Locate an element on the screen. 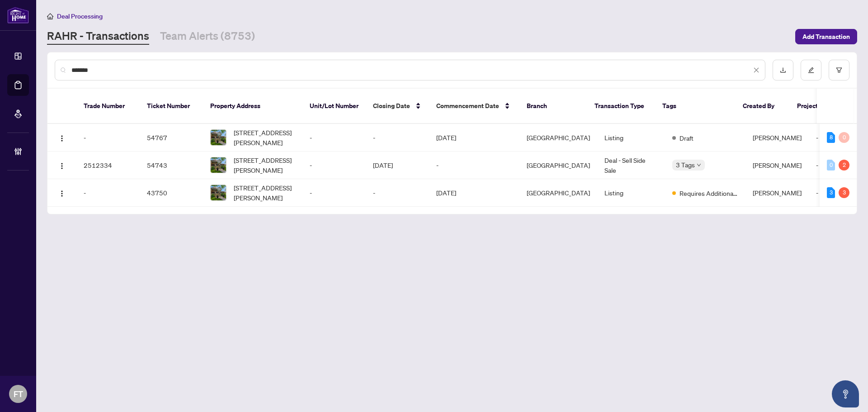  span: Add Transaction is located at coordinates (826, 37).